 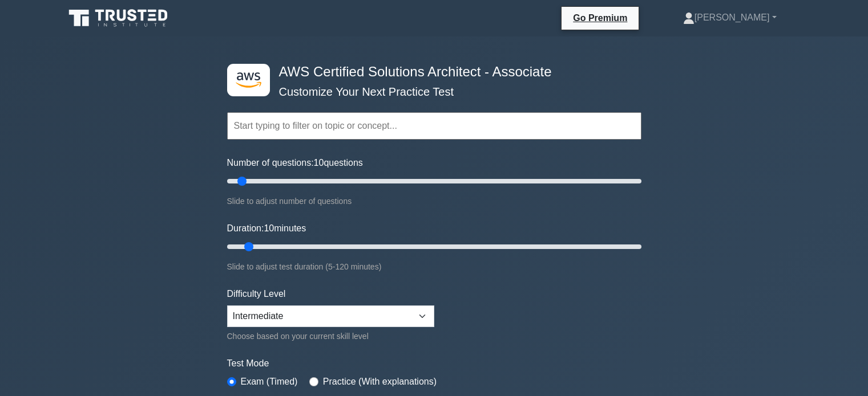 What do you see at coordinates (434, 126) in the screenshot?
I see `input: Start typing to filter on topic or concept...` at bounding box center [434, 126].